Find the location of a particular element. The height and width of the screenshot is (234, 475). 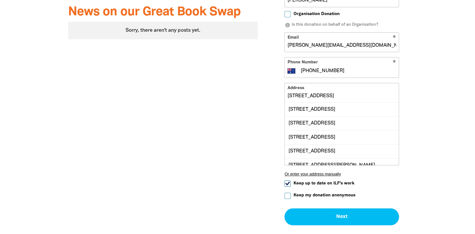

input: Keep my donation anonymous is located at coordinates (288, 196).